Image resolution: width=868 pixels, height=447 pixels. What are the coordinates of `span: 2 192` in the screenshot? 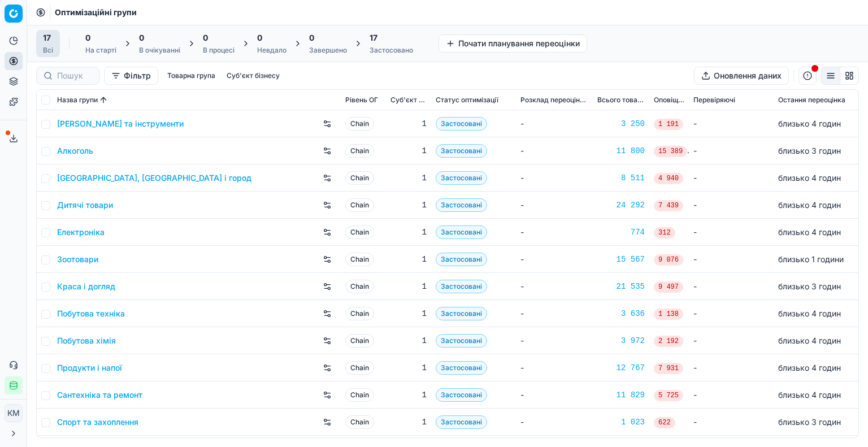 It's located at (669, 341).